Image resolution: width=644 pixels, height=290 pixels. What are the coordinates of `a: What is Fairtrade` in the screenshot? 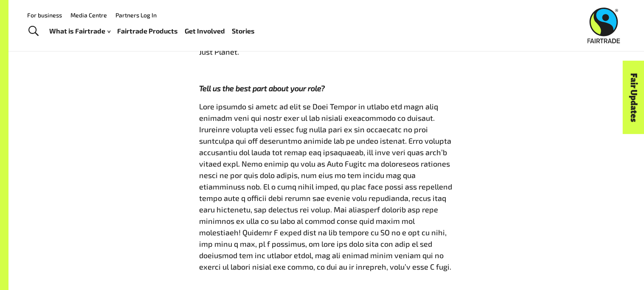 It's located at (80, 31).